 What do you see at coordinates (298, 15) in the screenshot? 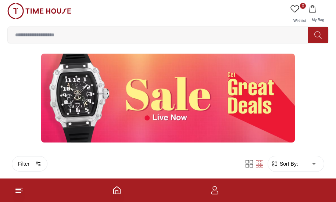
I see `a: 0Wishlist` at bounding box center [298, 15].